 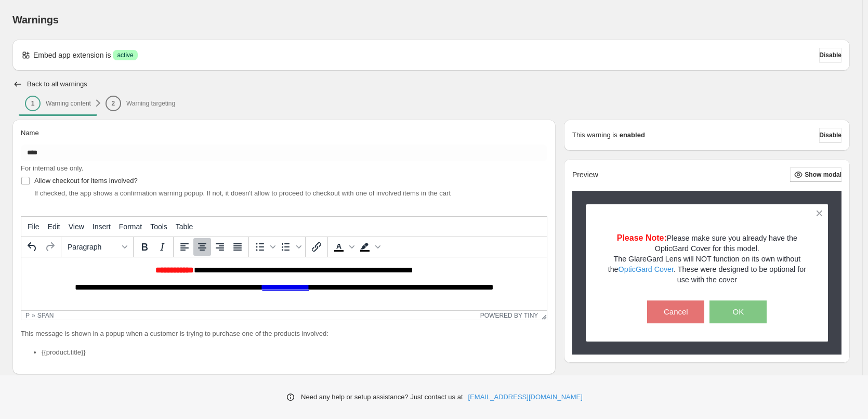 I want to click on h2: Preview, so click(x=585, y=174).